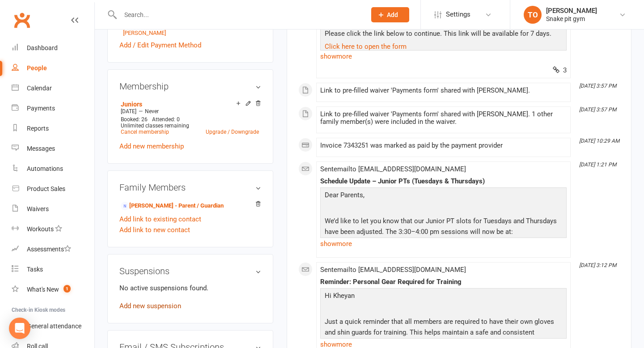 This screenshot has width=644, height=348. Describe the element at coordinates (160, 219) in the screenshot. I see `a: Add link to existing contact` at that location.